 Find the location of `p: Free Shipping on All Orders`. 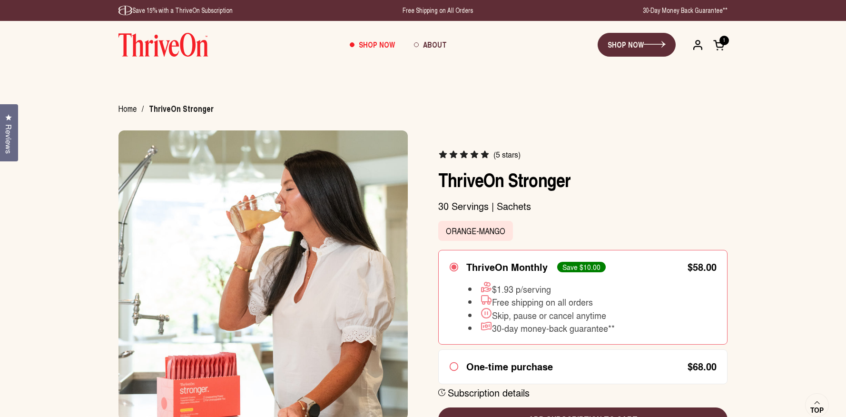

p: Free Shipping on All Orders is located at coordinates (438, 10).